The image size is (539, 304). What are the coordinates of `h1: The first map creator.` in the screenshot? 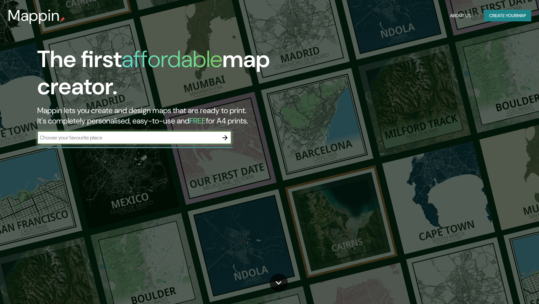 It's located at (172, 75).